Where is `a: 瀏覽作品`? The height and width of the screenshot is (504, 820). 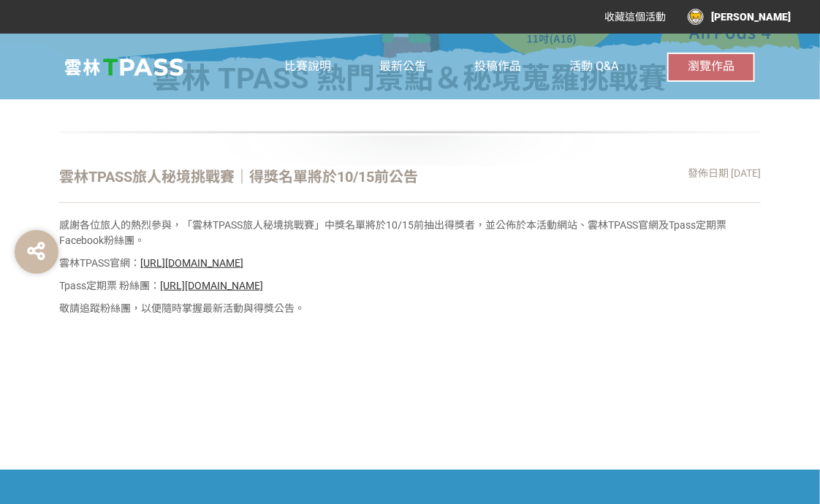 a: 瀏覽作品 is located at coordinates (711, 67).